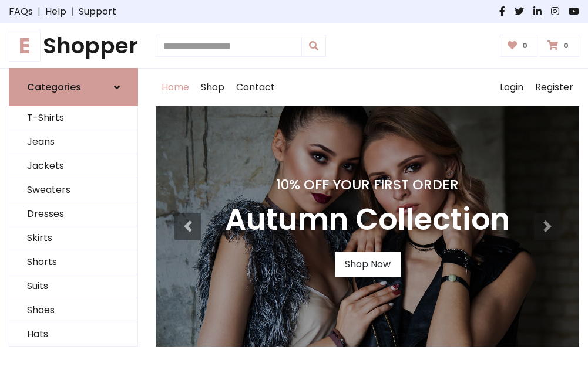 The width and height of the screenshot is (588, 377). What do you see at coordinates (213, 88) in the screenshot?
I see `a: Shop` at bounding box center [213, 88].